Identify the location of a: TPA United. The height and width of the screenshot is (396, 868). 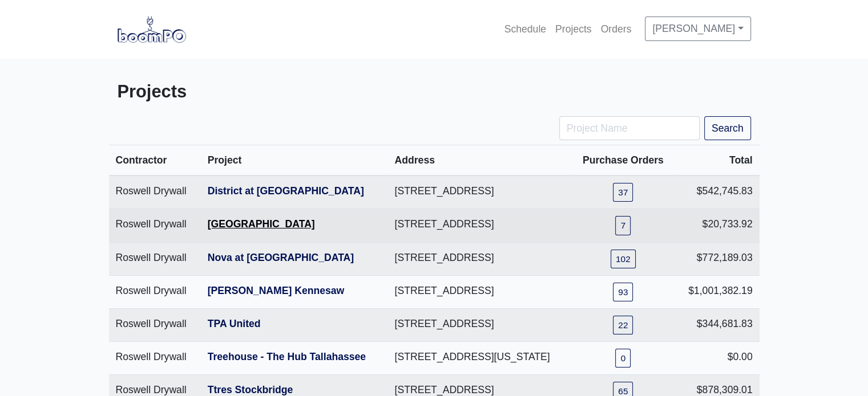
(234, 324).